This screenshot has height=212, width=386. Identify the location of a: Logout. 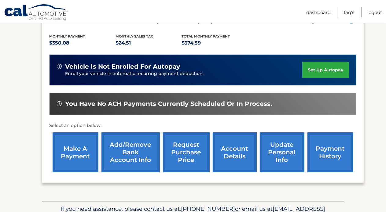
(374, 12).